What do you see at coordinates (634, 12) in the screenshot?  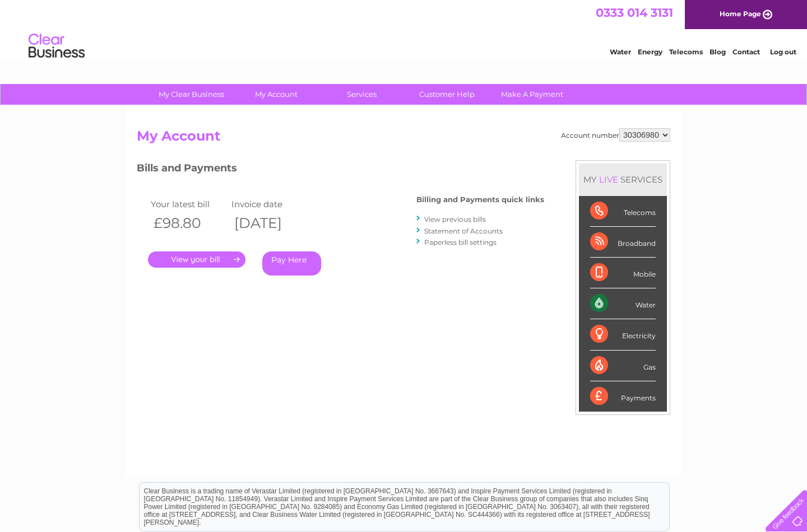 I see `a: 0333 014 3131` at bounding box center [634, 12].